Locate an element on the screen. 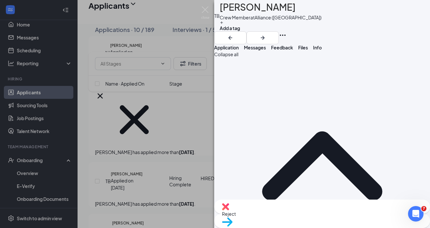 This screenshot has height=228, width=430. span: Info is located at coordinates (317, 48).